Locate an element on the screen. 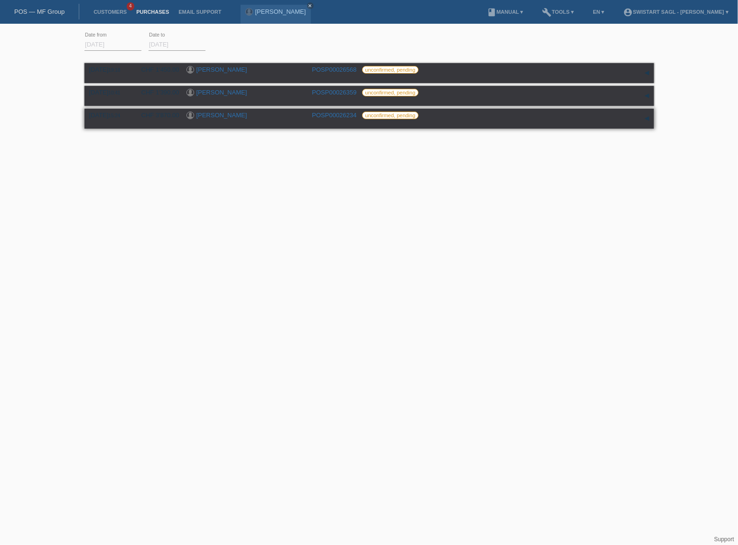  div: CHF 1'450.00 is located at coordinates (157, 69).